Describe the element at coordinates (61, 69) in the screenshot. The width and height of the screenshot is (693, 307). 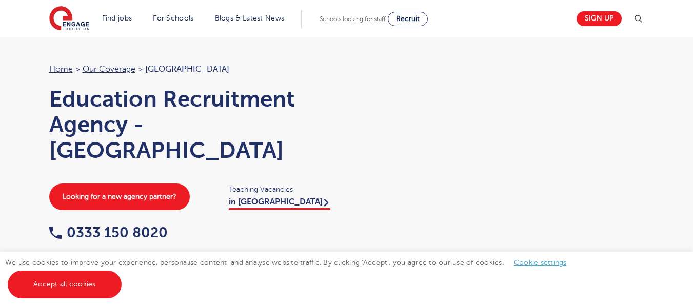
I see `a: Home` at that location.